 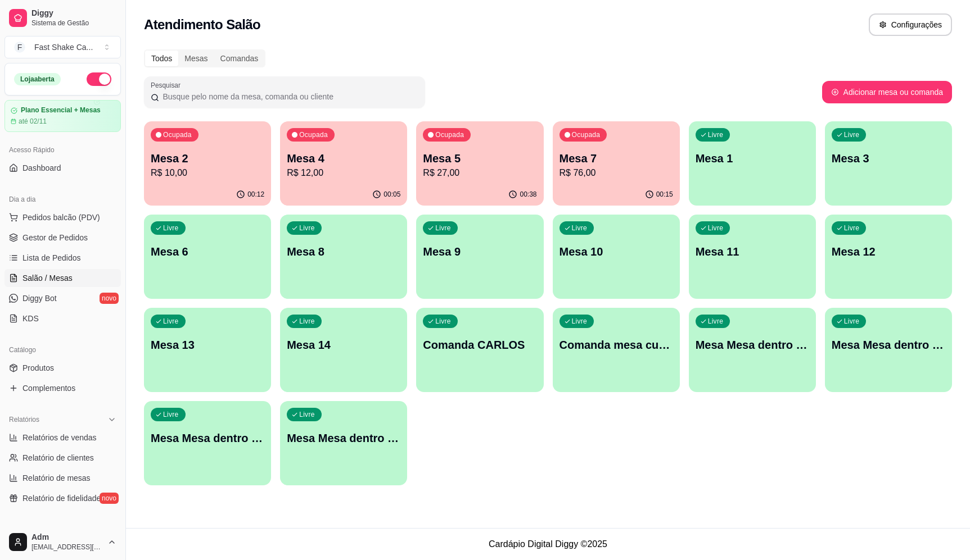 I want to click on button: LivreMesa Mesa dentro azul, so click(x=752, y=350).